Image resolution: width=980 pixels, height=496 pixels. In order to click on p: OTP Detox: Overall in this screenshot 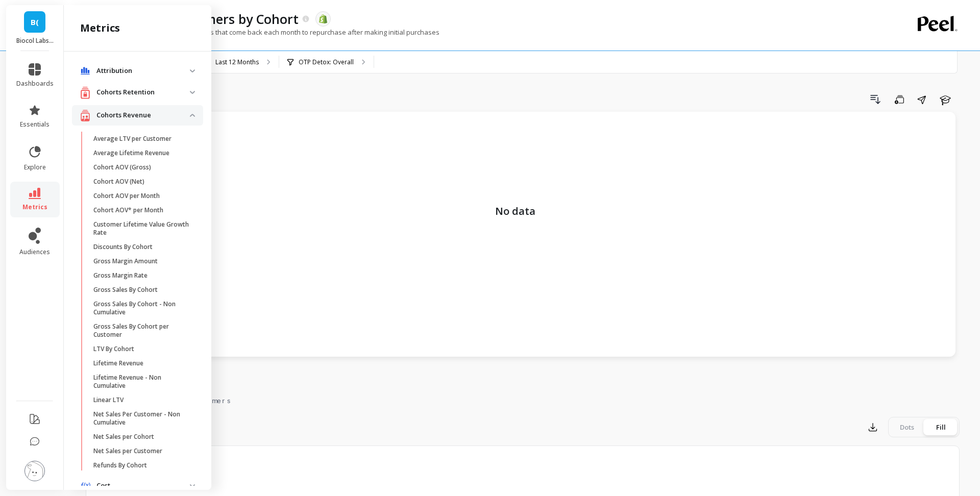, I will do `click(326, 62)`.